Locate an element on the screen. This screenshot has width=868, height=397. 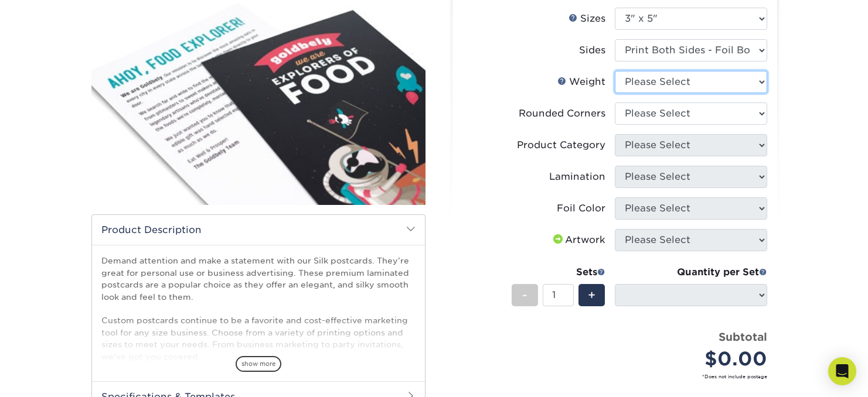
p: Demand attention and make a statement with our Silk postcards. They’re great for personal use or ... is located at coordinates (258, 309).